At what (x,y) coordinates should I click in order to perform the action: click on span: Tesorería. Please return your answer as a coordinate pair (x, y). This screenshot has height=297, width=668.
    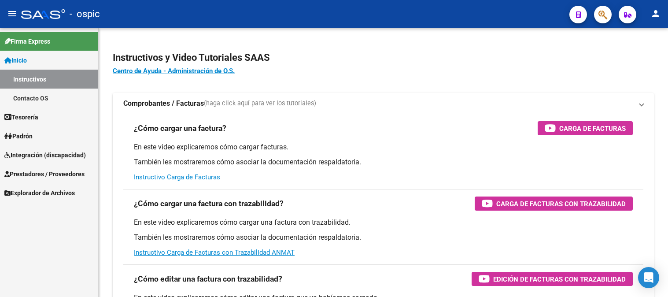
    Looking at the image, I should click on (21, 117).